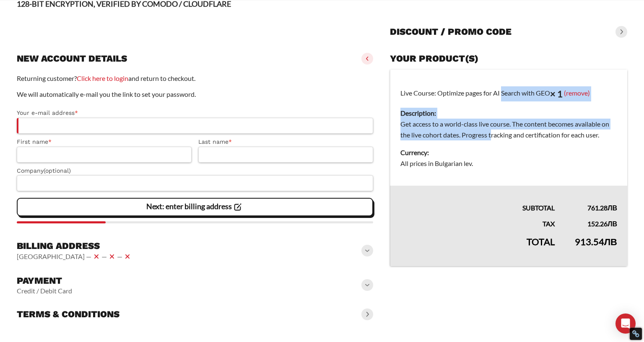  I want to click on span: (optional), so click(57, 171).